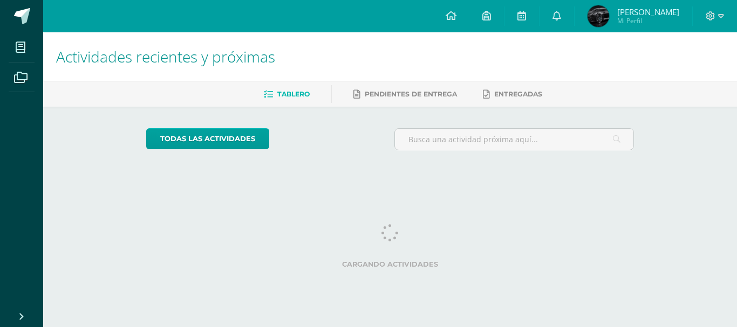  What do you see at coordinates (405, 94) in the screenshot?
I see `a: Pendientes de entrega` at bounding box center [405, 94].